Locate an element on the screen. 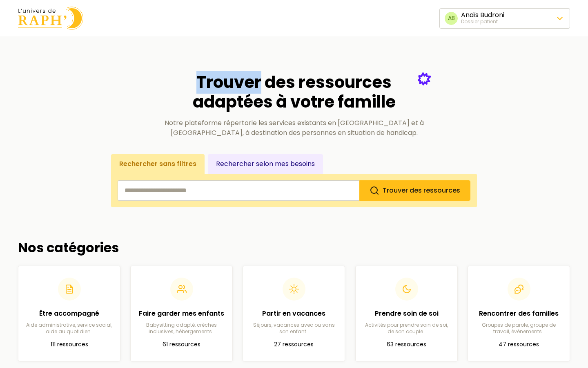 The image size is (588, 368). h2: Rencontrer des familles is located at coordinates (519, 314).